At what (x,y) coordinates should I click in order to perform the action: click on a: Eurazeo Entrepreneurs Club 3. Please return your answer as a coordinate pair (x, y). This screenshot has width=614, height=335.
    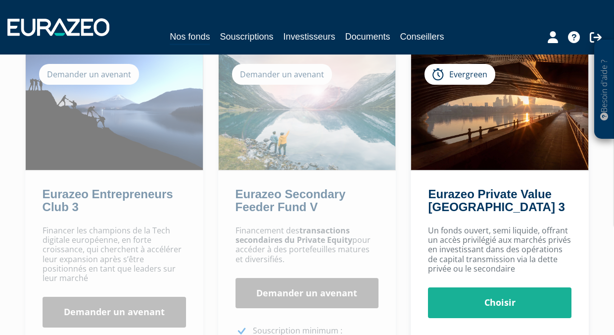
    Looking at the image, I should click on (108, 200).